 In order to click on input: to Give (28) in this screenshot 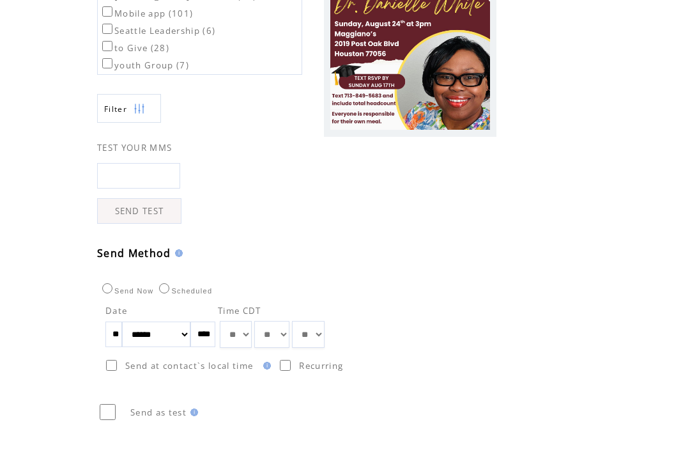, I will do `click(107, 47)`.